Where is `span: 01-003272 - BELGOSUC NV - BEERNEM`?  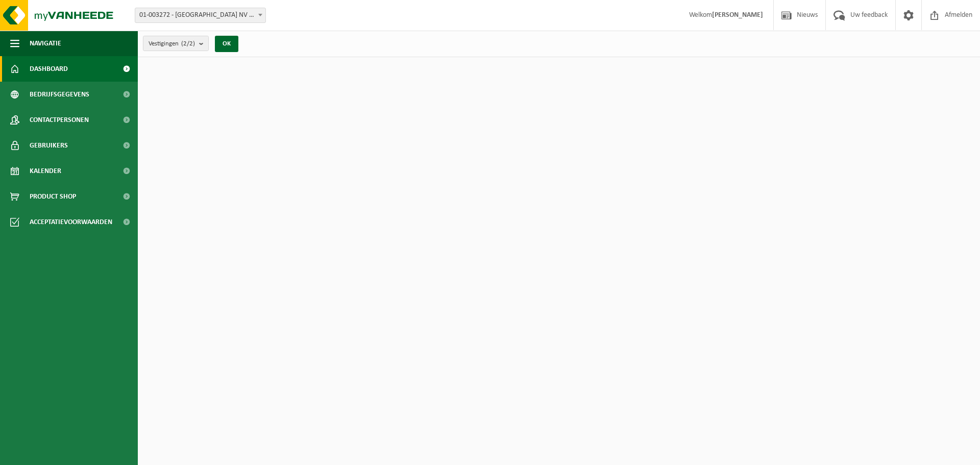 span: 01-003272 - BELGOSUC NV - BEERNEM is located at coordinates (200, 15).